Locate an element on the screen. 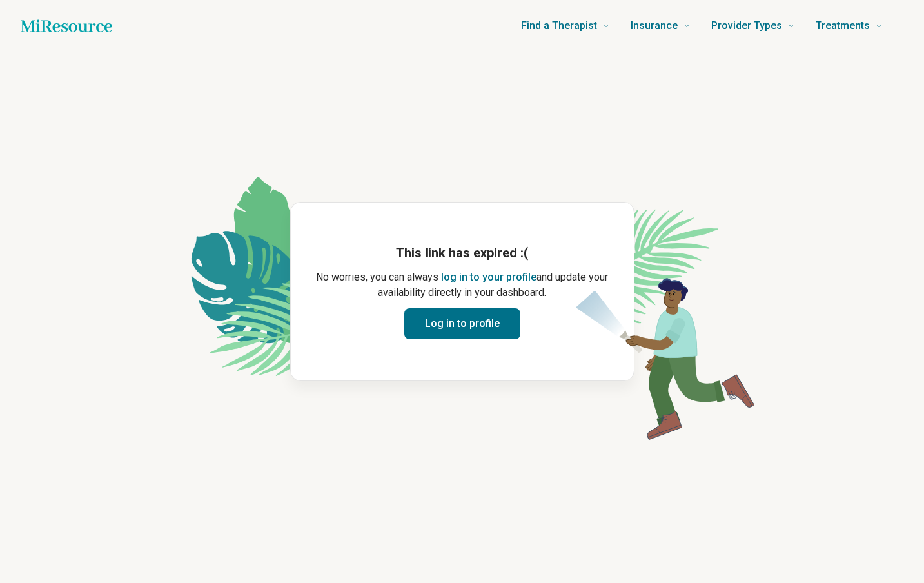 This screenshot has width=924, height=583. p: No worries, you can always and update your availability directly in your dashboard. is located at coordinates (463, 285).